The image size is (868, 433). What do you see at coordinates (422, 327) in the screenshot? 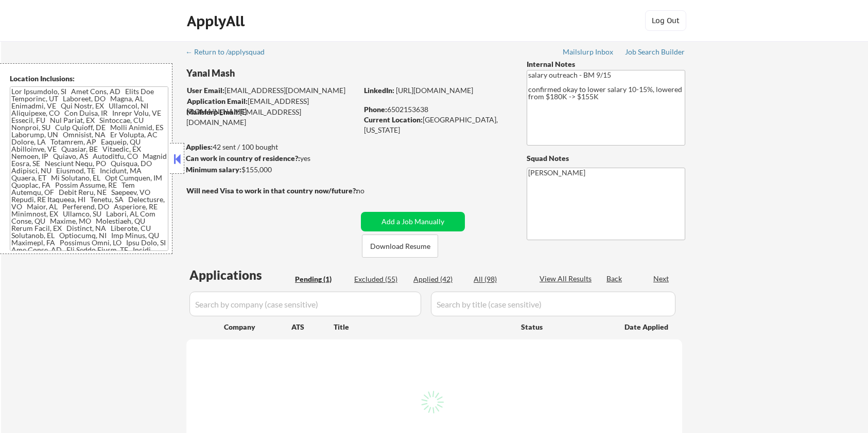
I see `div: Title` at bounding box center [422, 327].